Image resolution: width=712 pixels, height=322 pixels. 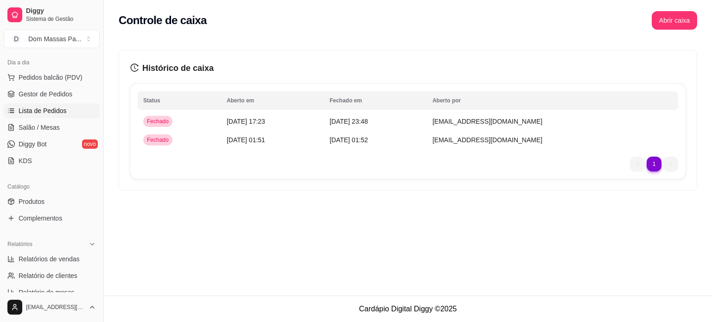 What do you see at coordinates (51, 187) in the screenshot?
I see `div: Catálogo` at bounding box center [51, 187].